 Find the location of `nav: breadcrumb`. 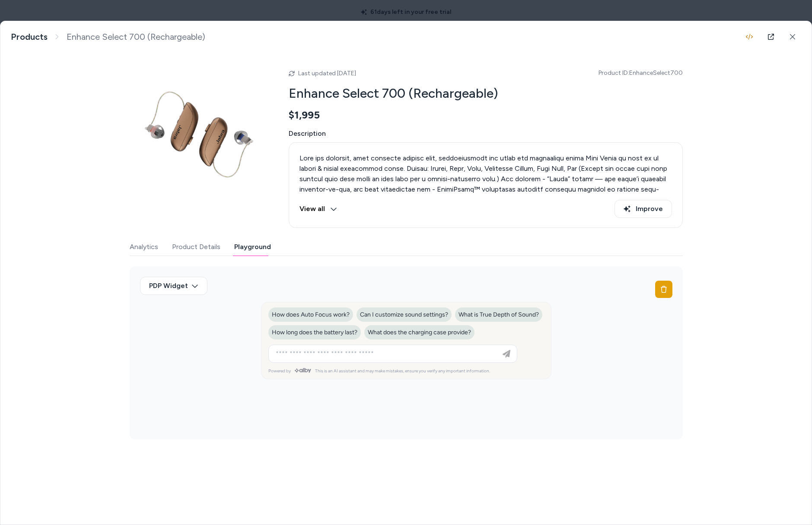

nav: breadcrumb is located at coordinates (108, 37).